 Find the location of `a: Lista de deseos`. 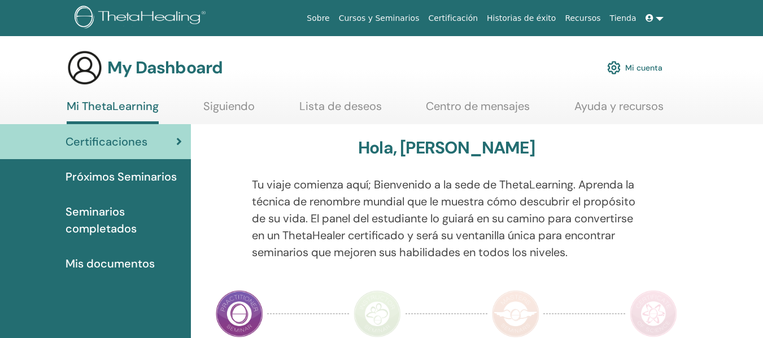

a: Lista de deseos is located at coordinates (341, 110).